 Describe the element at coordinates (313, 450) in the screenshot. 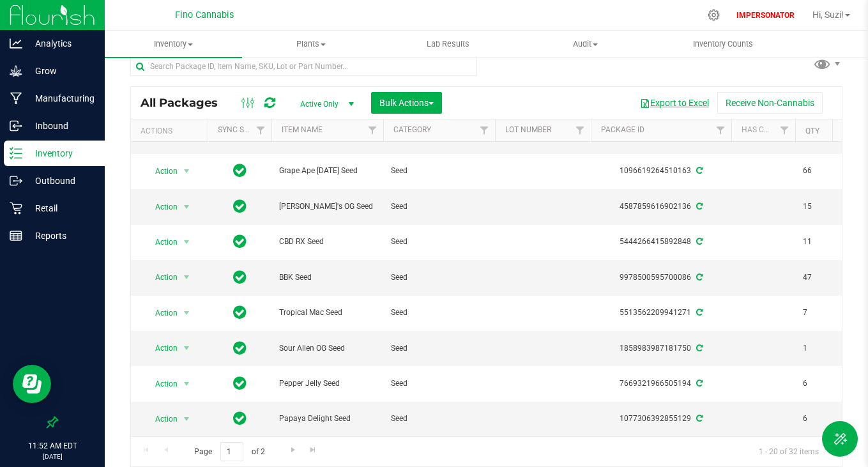

I see `a: Go to the last page` at that location.